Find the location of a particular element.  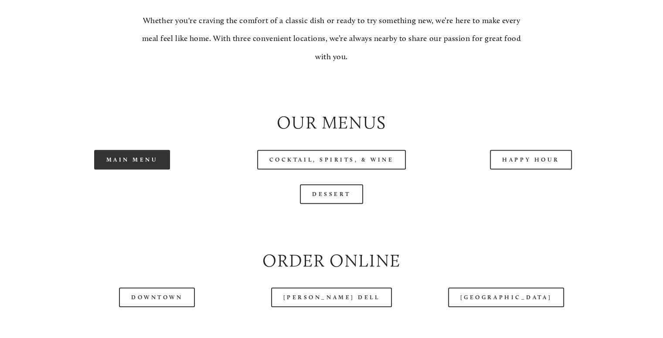

a: Cocktail, Spirits, & Wine is located at coordinates (332, 160).